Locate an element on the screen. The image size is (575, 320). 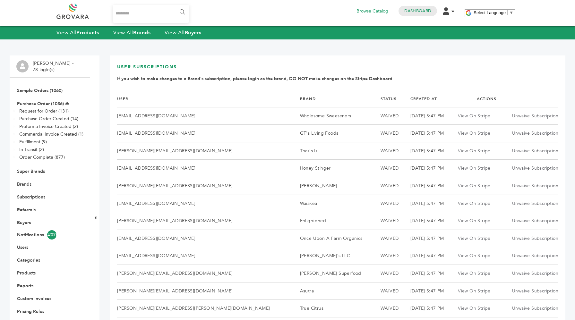
a: Subscriptions is located at coordinates (31, 197).